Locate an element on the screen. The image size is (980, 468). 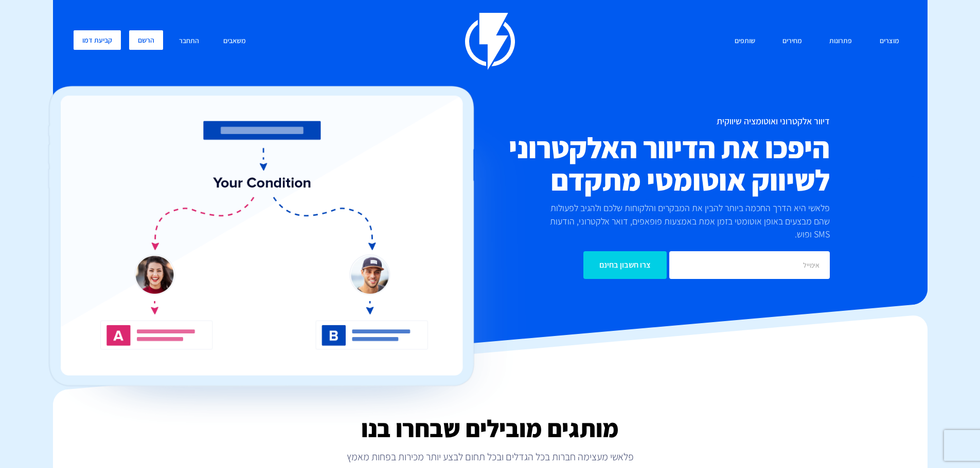
a: שותפים is located at coordinates (745, 42).